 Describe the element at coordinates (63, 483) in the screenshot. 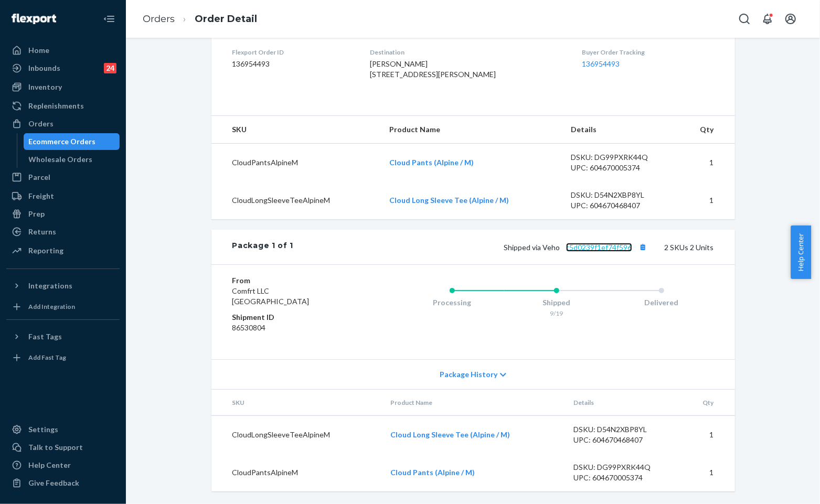

I see `button: Give Feedback` at that location.